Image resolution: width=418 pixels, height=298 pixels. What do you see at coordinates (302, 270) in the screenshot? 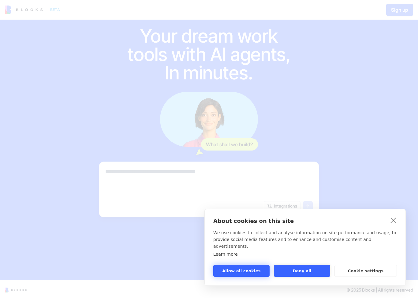
I see `button: Deny all` at bounding box center [302, 270].